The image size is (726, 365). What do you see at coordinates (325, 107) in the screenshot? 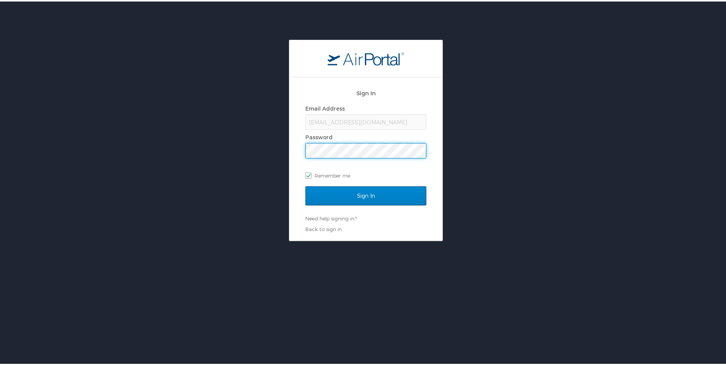
I see `label: Email Address` at bounding box center [325, 107].